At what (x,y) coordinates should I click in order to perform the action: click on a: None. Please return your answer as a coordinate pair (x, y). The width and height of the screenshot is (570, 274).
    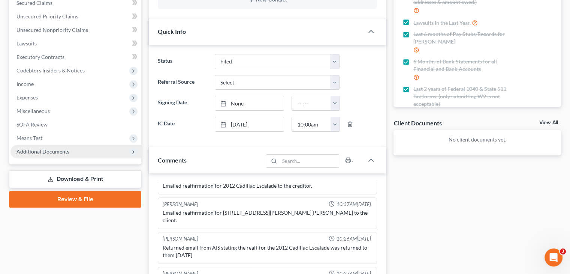
    Looking at the image, I should click on (250, 103).